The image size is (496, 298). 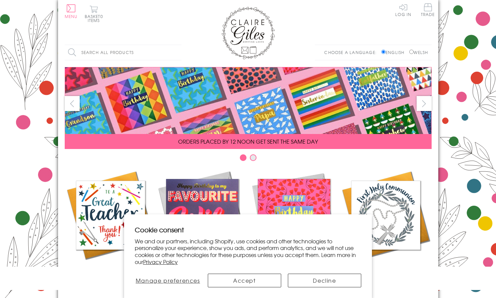 I want to click on div: Carousel Pagination, so click(x=248, y=159).